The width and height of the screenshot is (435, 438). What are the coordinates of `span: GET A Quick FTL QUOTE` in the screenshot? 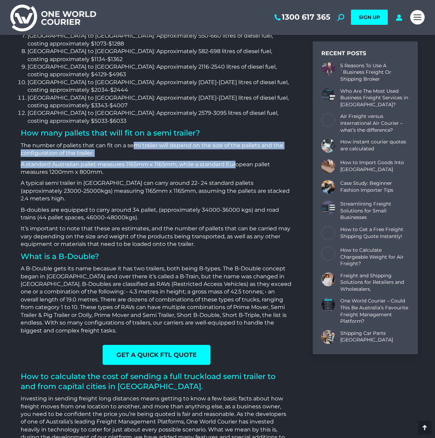 It's located at (157, 355).